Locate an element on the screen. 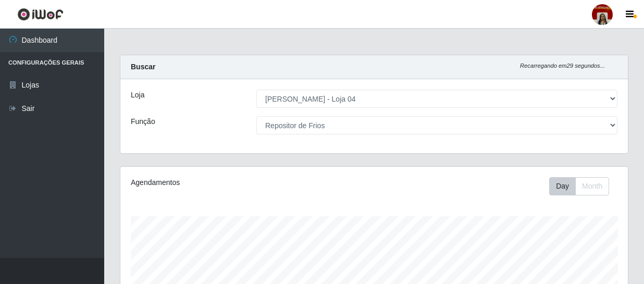 This screenshot has height=284, width=644. img: CoreUI Logo is located at coordinates (40, 14).